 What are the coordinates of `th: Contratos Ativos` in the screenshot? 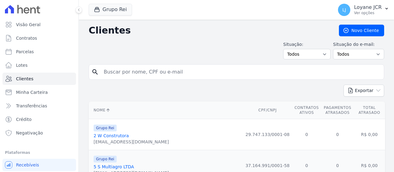 It's located at (307, 110).